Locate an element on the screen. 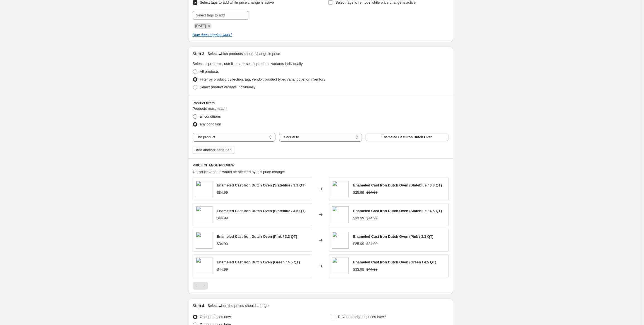 This screenshot has height=325, width=644. span: any condition is located at coordinates (211, 124).